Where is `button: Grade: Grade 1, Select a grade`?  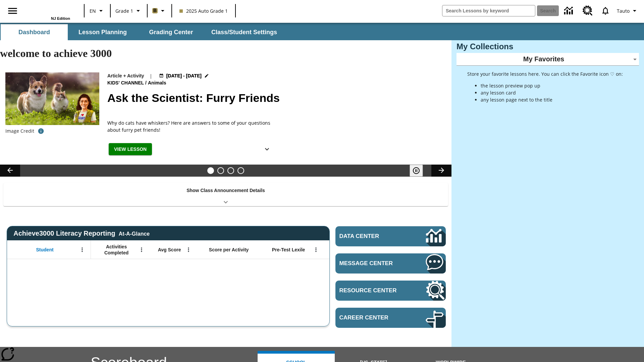 button: Grade: Grade 1, Select a grade is located at coordinates (129, 11).